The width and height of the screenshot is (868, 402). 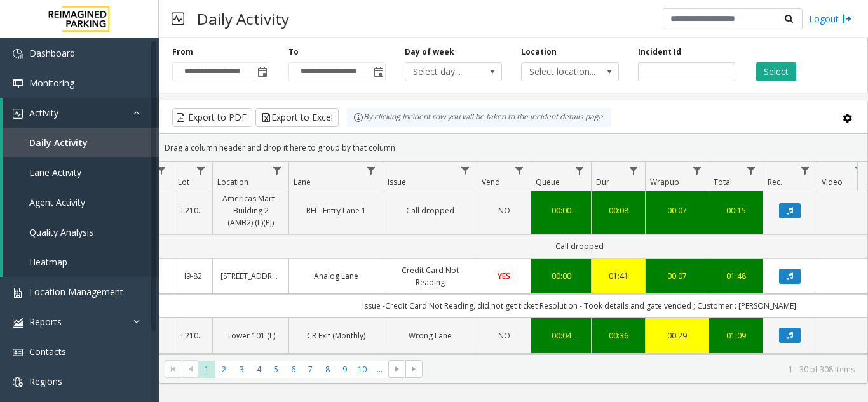 I want to click on span: Location Management, so click(x=77, y=292).